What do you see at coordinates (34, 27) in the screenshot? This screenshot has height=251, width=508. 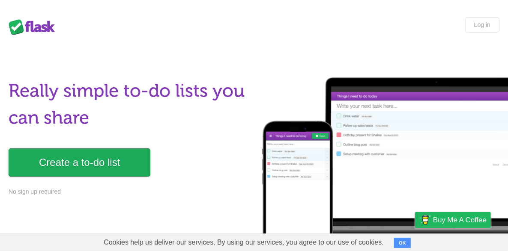 I see `div: Flask Lists` at bounding box center [34, 27].